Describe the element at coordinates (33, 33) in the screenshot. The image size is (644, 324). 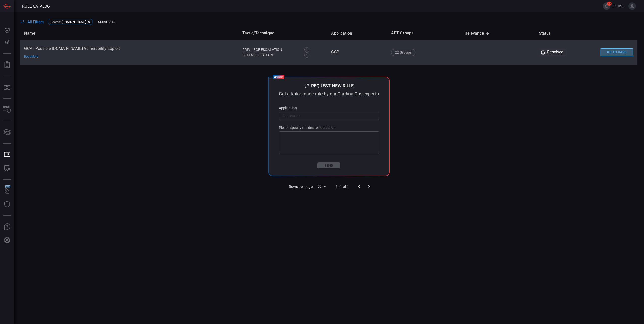
I see `span: Name` at that location.